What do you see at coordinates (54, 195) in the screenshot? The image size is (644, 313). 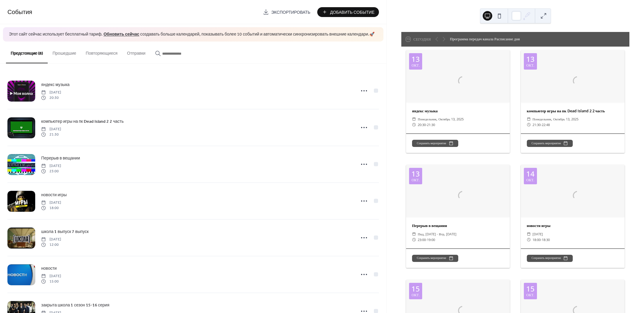 I see `span: новости игры` at bounding box center [54, 195].